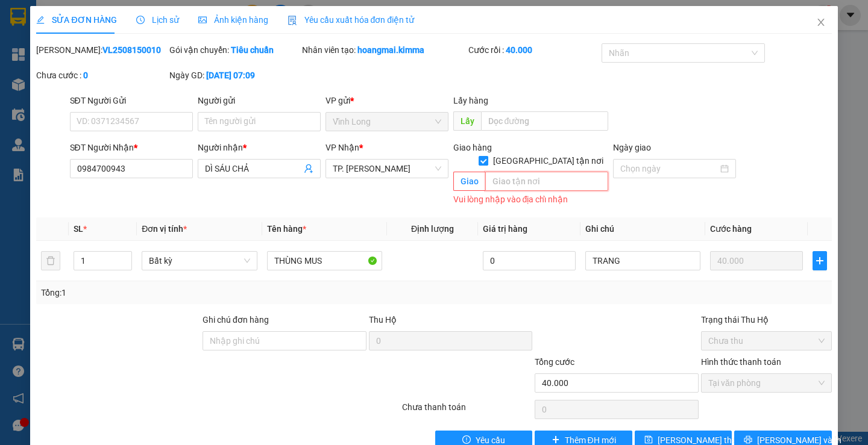 The image size is (868, 445). What do you see at coordinates (469, 182) in the screenshot?
I see `span: Giao` at bounding box center [469, 182].